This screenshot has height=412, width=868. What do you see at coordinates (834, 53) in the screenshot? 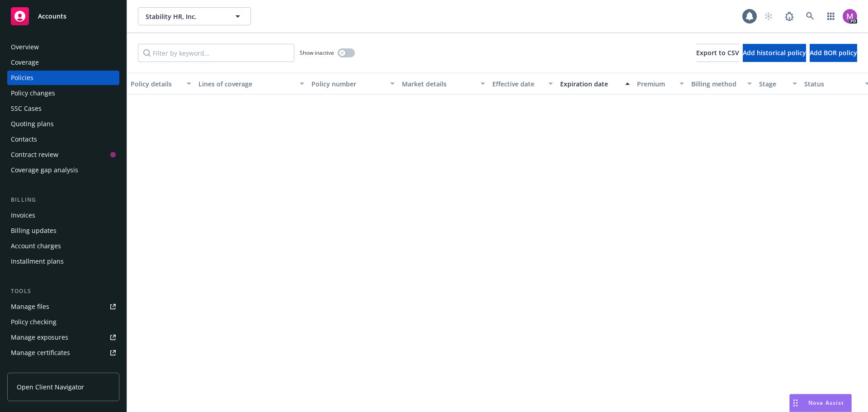
I see `button: Add BOR policy` at bounding box center [834, 53].